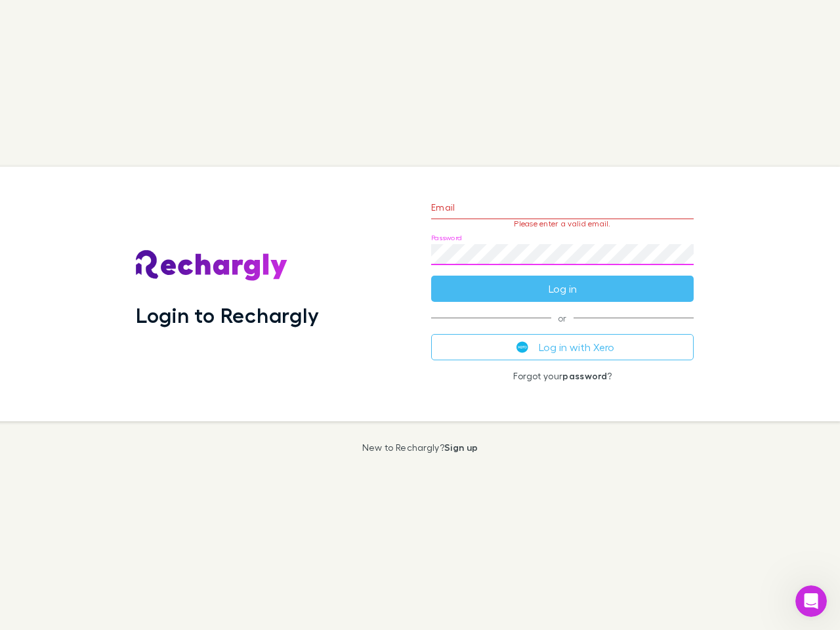 The height and width of the screenshot is (630, 840). Describe the element at coordinates (420, 447) in the screenshot. I see `p: New to Rechargly?` at that location.